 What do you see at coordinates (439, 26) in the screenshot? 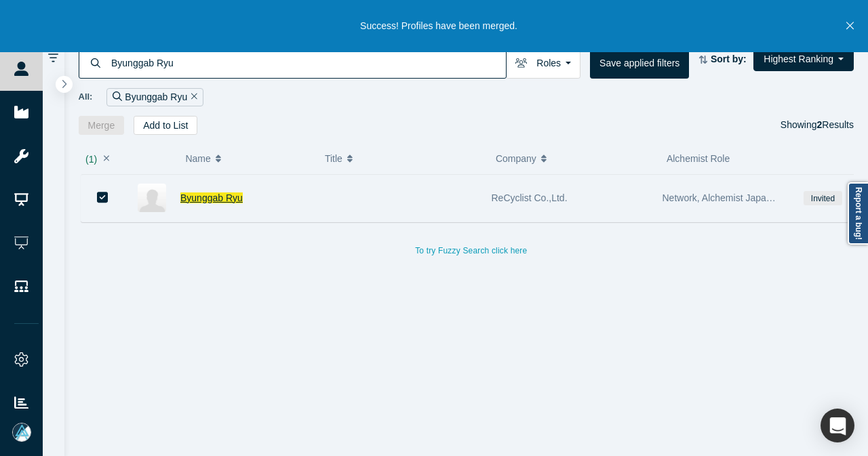
I see `p: Success! Profiles have been merged.` at bounding box center [439, 26].